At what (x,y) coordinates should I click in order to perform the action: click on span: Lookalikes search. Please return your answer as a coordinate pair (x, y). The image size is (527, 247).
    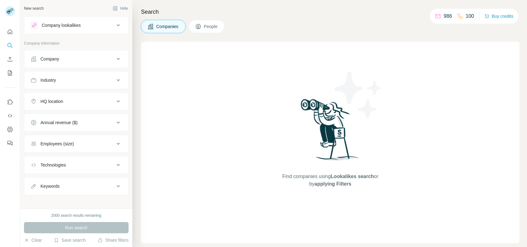
    Looking at the image, I should click on (352, 176).